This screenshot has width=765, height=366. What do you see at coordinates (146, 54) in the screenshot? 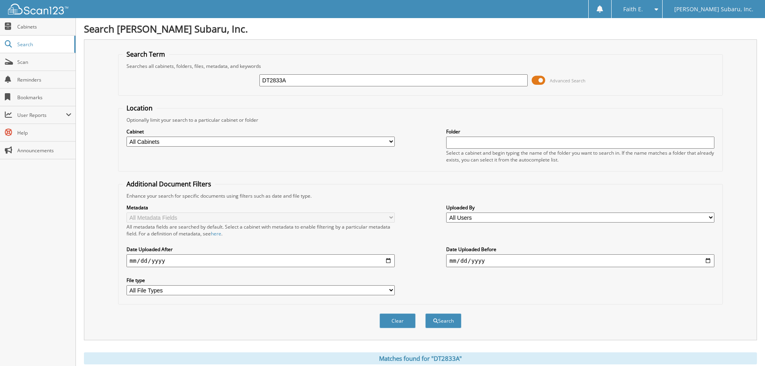
I see `legend: Search Term` at bounding box center [146, 54].